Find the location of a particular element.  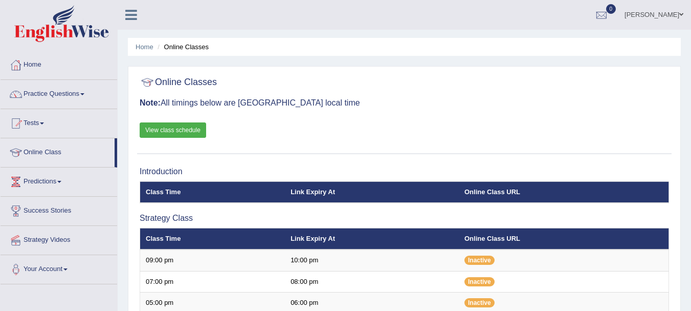

b: Note: is located at coordinates (150, 102).